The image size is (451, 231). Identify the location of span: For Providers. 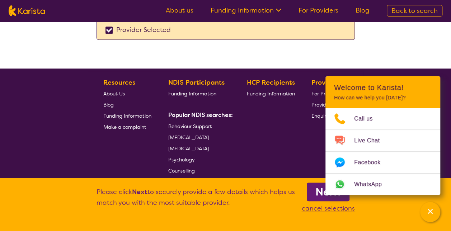
(326, 94).